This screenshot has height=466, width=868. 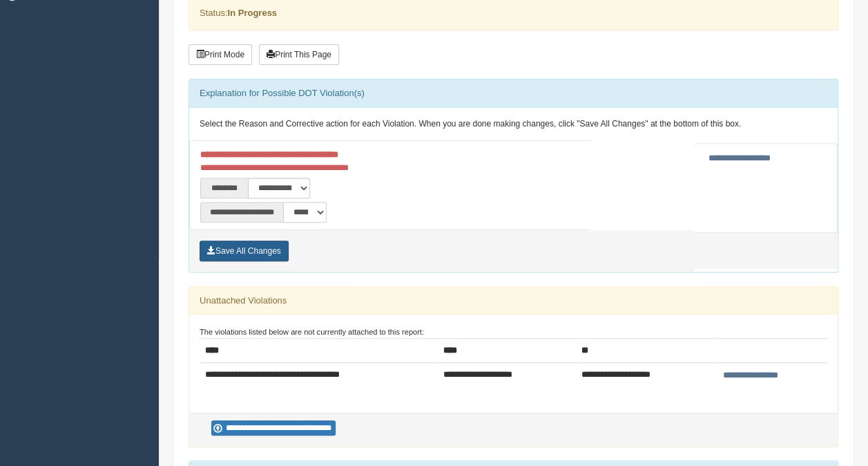 What do you see at coordinates (513, 300) in the screenshot?
I see `div: Unattached Violations` at bounding box center [513, 300].